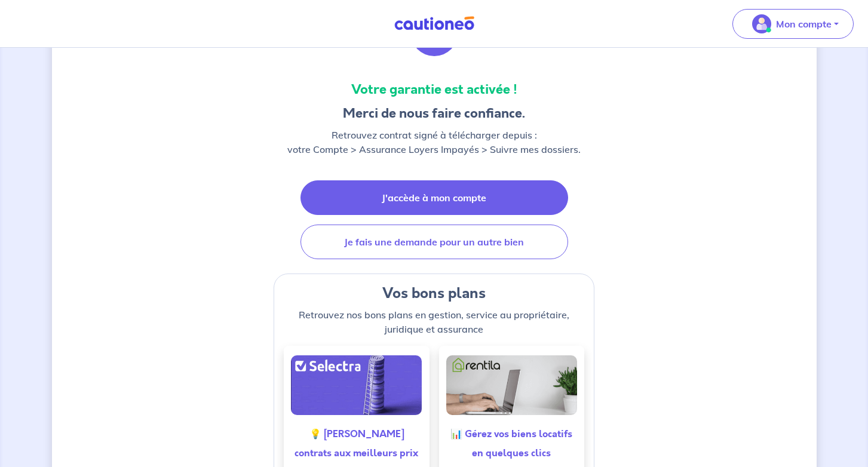 The height and width of the screenshot is (467, 868). I want to click on a: J'accède à mon compte, so click(434, 198).